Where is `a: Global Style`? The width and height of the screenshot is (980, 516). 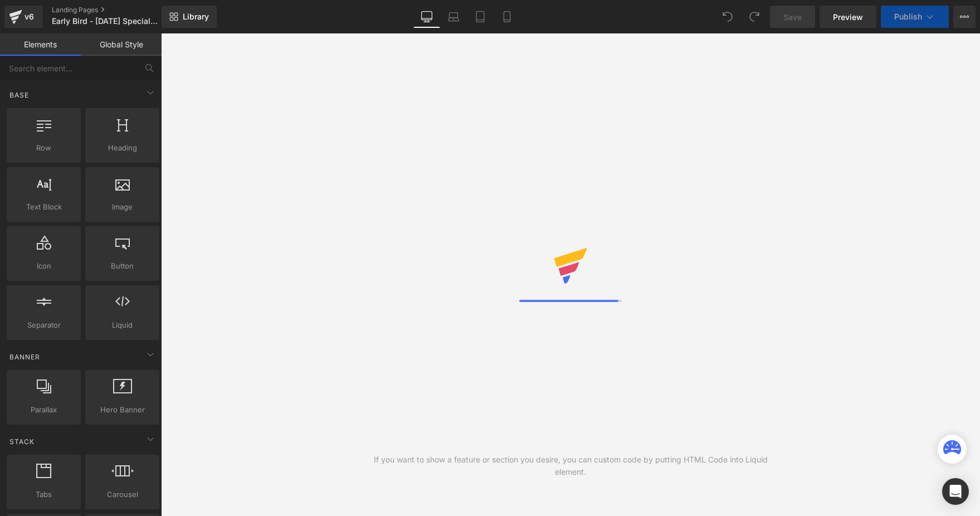
a: Global Style is located at coordinates (121, 45).